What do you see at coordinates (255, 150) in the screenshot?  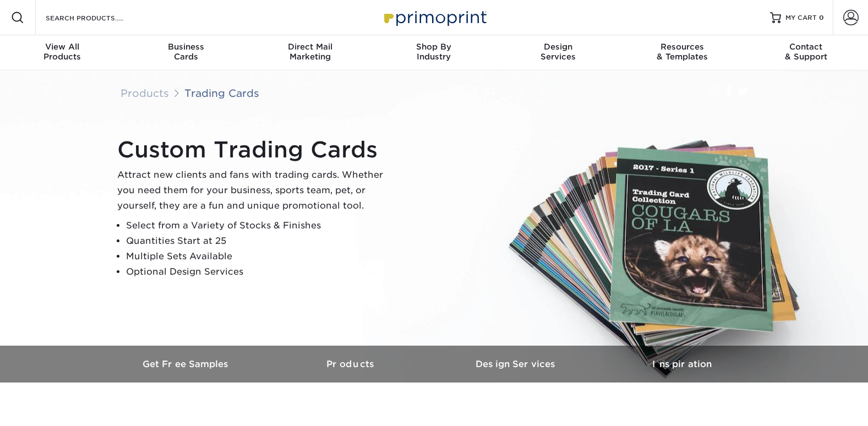 I see `h1: Custom Trading Cards` at bounding box center [255, 150].